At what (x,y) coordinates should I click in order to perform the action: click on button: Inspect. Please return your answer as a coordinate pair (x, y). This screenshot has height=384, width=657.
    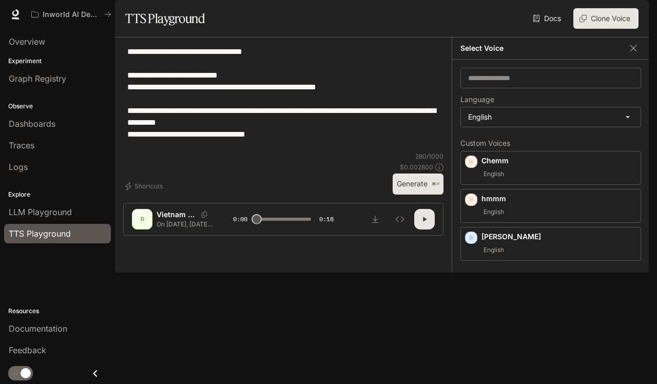
    Looking at the image, I should click on (400, 219).